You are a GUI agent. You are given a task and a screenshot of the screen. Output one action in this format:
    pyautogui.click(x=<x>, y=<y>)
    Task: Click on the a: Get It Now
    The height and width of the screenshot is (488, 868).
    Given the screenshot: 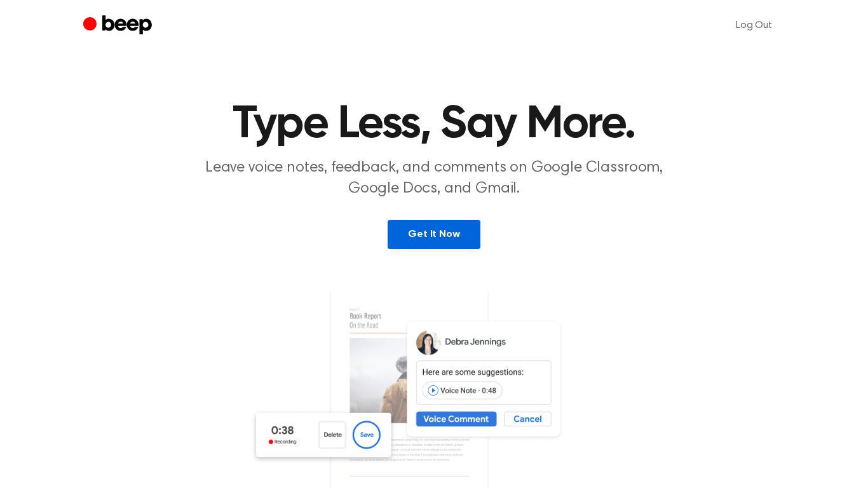 What is the action you would take?
    pyautogui.click(x=434, y=234)
    